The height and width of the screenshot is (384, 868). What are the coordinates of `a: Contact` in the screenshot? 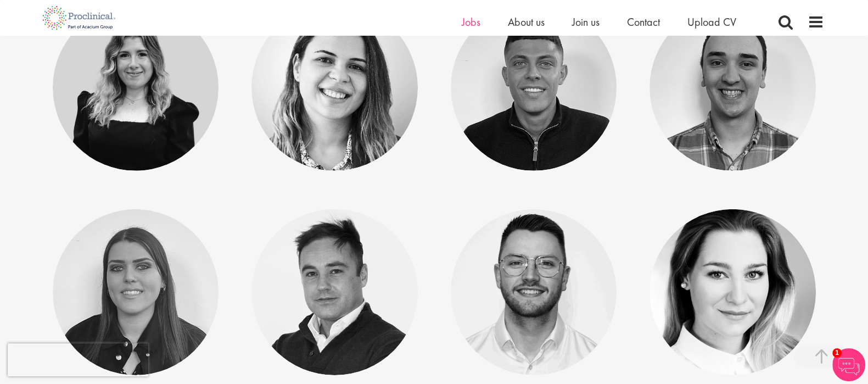 It's located at (644, 22).